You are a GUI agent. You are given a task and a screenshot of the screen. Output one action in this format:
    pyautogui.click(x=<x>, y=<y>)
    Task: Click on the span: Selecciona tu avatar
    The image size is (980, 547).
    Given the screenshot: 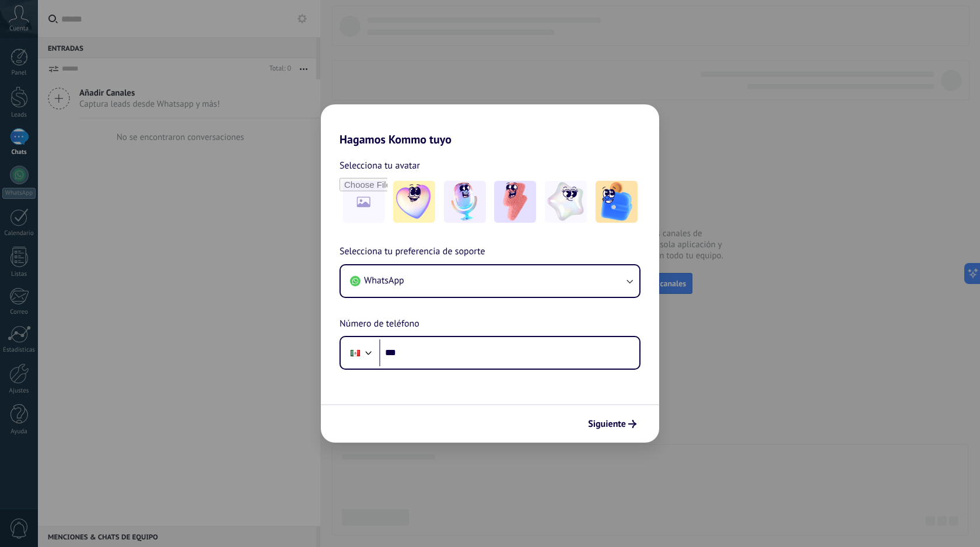 What is the action you would take?
    pyautogui.click(x=379, y=165)
    